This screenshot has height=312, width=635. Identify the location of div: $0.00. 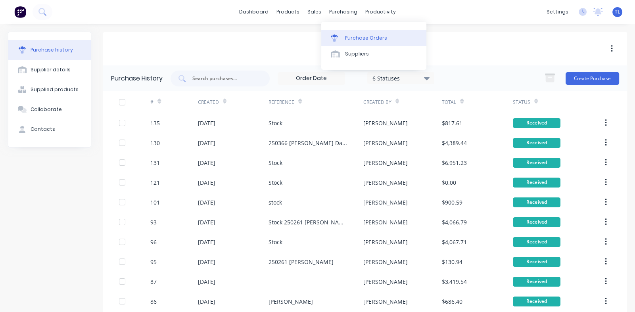
(449, 182).